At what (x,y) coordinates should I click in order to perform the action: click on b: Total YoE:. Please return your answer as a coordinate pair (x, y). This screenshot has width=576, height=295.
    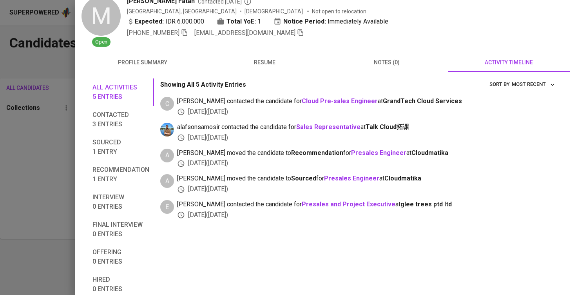
    Looking at the image, I should click on (241, 22).